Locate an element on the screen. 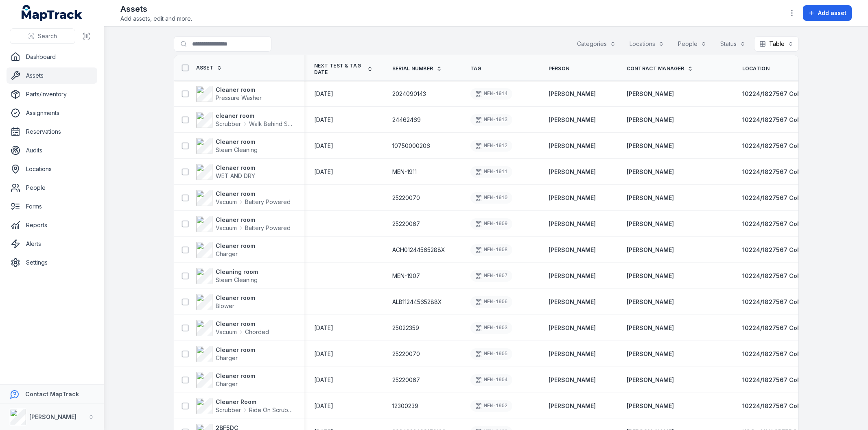 This screenshot has width=868, height=430. span: Serial Number is located at coordinates (413, 69).